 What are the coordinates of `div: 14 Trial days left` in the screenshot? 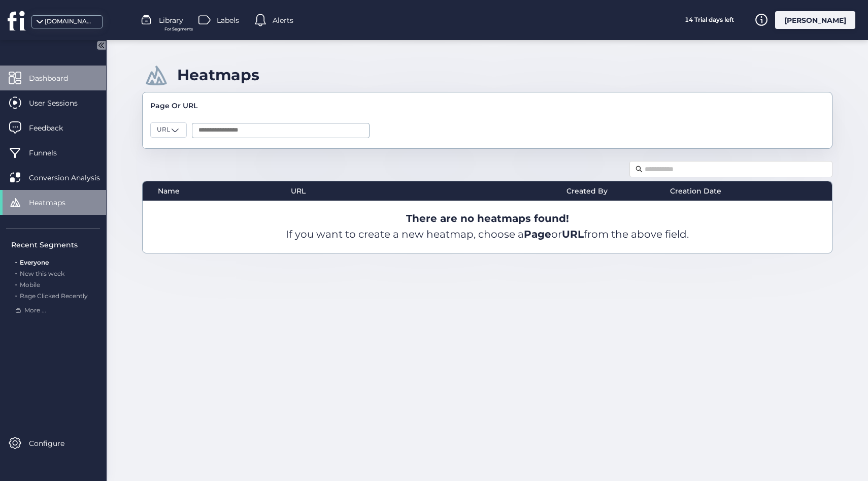 It's located at (710, 20).